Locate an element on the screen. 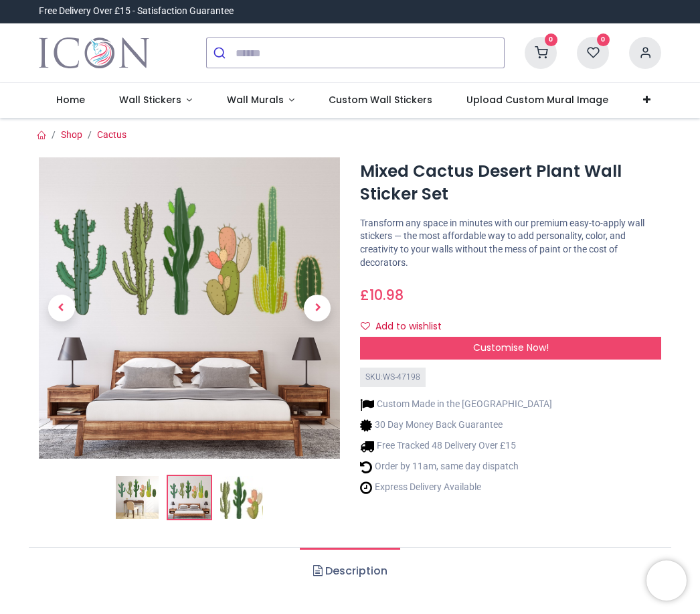 The image size is (700, 614). img: Mixed Cactus Desert Plant Wall Sticker Set is located at coordinates (137, 497).